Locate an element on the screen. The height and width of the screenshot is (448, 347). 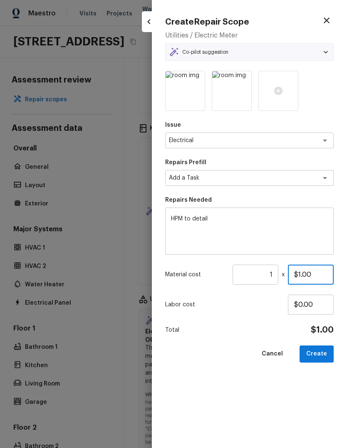
h5: Utilities / Electric Meter is located at coordinates (250, 35).